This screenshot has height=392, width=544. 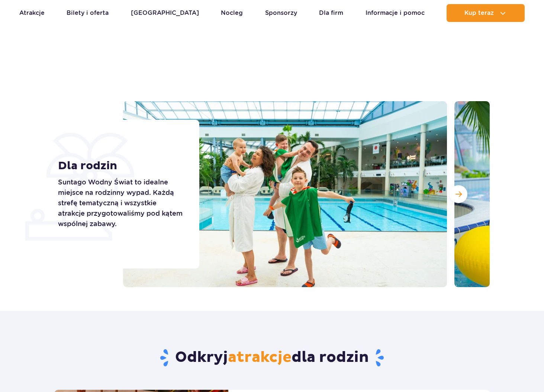 I want to click on button: Następny slajd, so click(x=459, y=194).